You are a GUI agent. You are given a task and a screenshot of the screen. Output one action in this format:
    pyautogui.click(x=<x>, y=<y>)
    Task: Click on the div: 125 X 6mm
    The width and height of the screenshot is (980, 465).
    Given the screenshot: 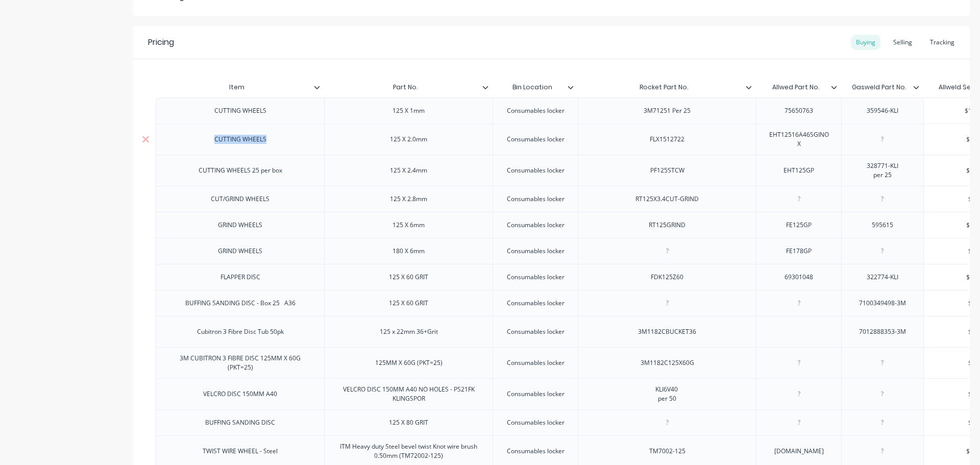 What is the action you would take?
    pyautogui.click(x=408, y=225)
    